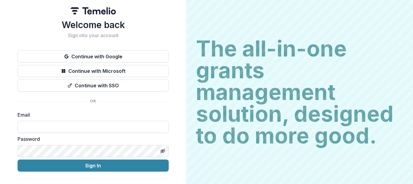  I want to click on h2: Sign into your account, so click(93, 35).